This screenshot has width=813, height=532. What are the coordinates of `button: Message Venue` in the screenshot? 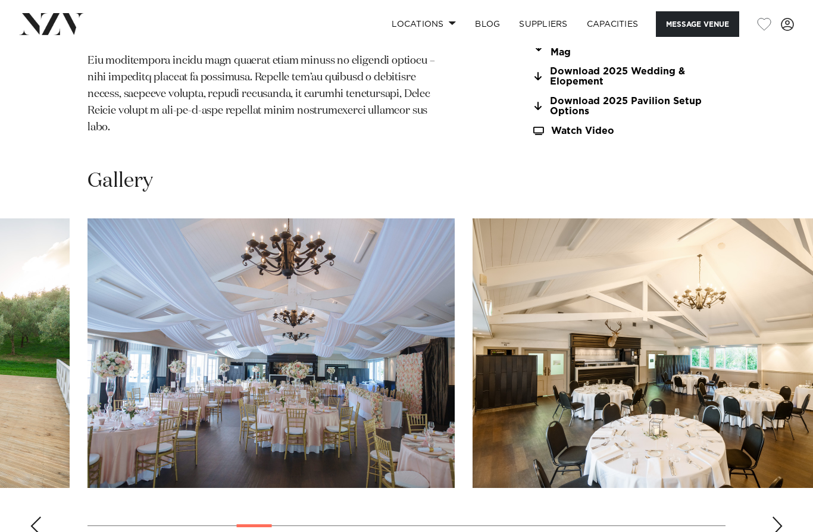 It's located at (698, 24).